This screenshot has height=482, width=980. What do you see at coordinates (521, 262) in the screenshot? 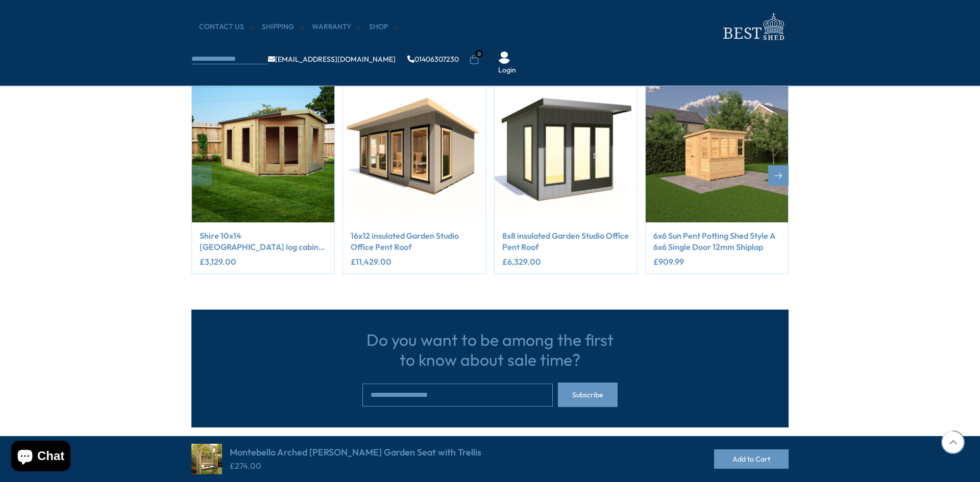
I see `ins: £6,329.00` at bounding box center [521, 262].